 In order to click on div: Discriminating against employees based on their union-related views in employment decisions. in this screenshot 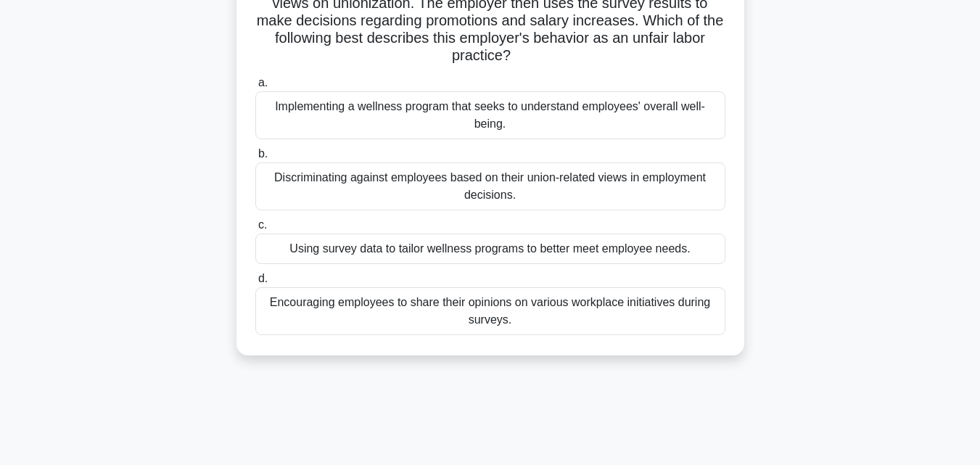, I will do `click(490, 187)`.